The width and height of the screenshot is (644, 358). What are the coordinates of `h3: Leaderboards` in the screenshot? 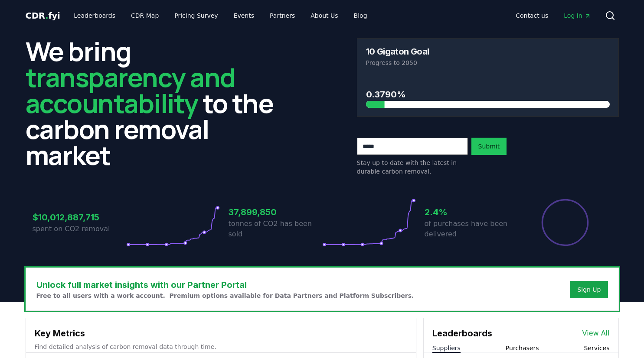 It's located at (463, 334).